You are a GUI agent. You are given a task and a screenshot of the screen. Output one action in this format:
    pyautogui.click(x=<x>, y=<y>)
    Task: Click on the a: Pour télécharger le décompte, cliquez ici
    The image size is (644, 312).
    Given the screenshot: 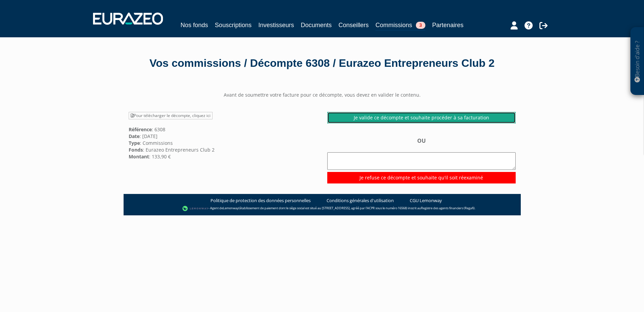 What is the action you would take?
    pyautogui.click(x=171, y=116)
    